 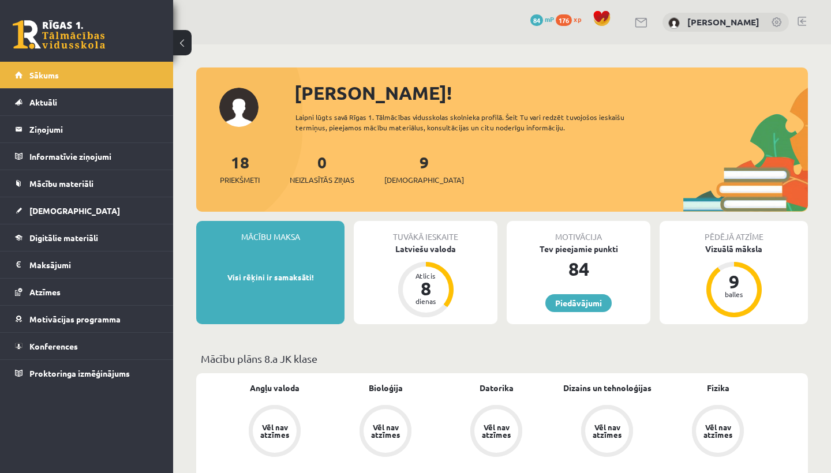 What do you see at coordinates (63, 238) in the screenshot?
I see `span: Digitālie materiāli` at bounding box center [63, 238].